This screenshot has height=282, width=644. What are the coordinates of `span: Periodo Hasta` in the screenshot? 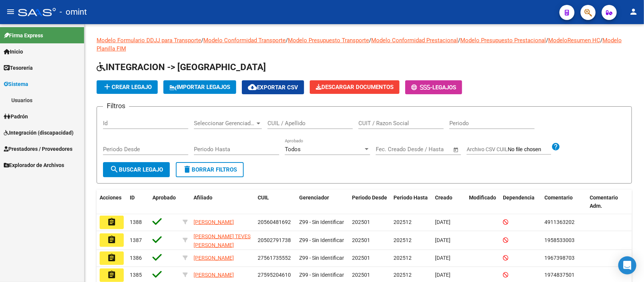 It's located at (411, 198).